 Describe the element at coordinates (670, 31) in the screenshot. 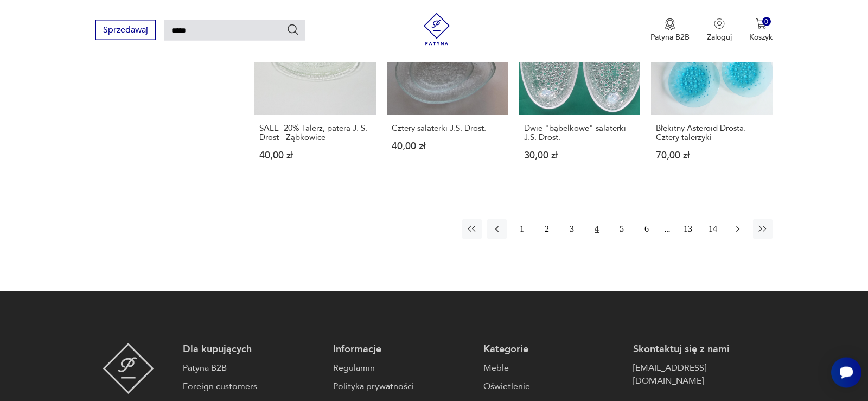

I see `a: Ikona medaluPatyna B2B` at that location.